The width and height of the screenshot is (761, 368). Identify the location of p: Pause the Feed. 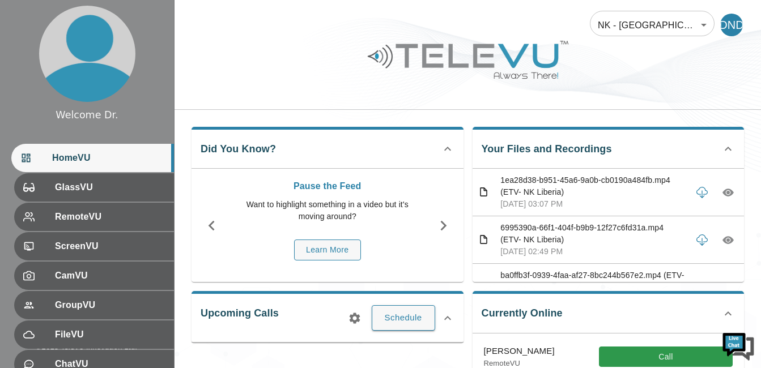
(327, 186).